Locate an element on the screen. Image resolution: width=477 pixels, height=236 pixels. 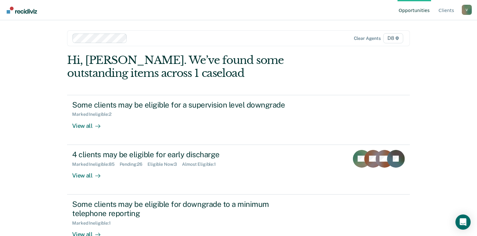
div: 4 clients may be eligible for early discharge is located at coordinates (183, 155).